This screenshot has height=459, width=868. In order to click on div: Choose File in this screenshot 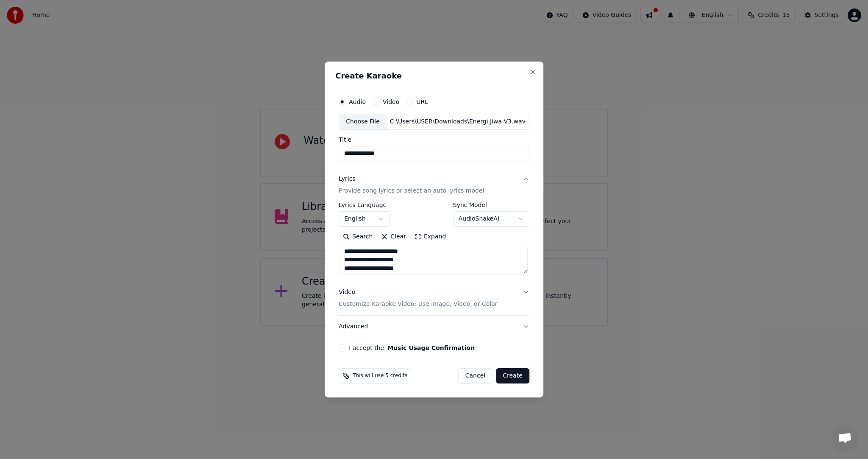, I will do `click(363, 122)`.